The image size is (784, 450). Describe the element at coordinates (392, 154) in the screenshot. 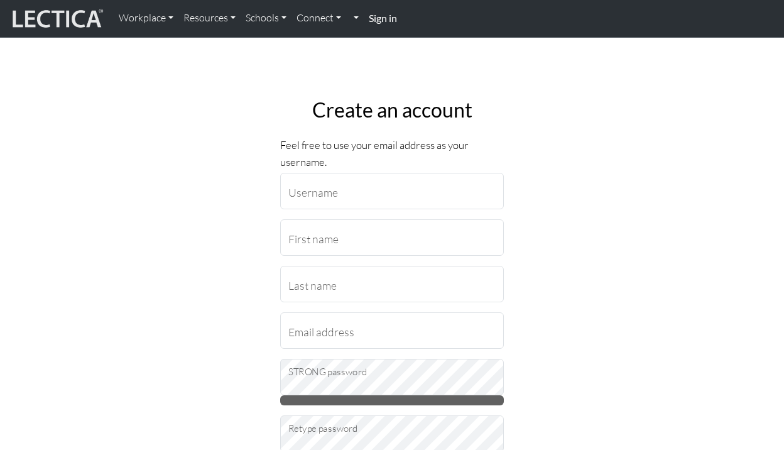

I see `p: Feel free to use your email address as your username.` at that location.